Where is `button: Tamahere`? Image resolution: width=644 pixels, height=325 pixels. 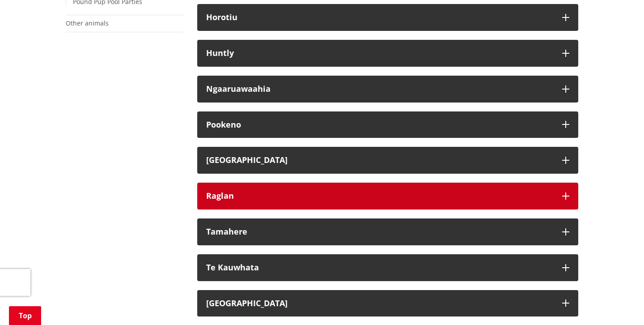 button: Tamahere is located at coordinates (388, 232).